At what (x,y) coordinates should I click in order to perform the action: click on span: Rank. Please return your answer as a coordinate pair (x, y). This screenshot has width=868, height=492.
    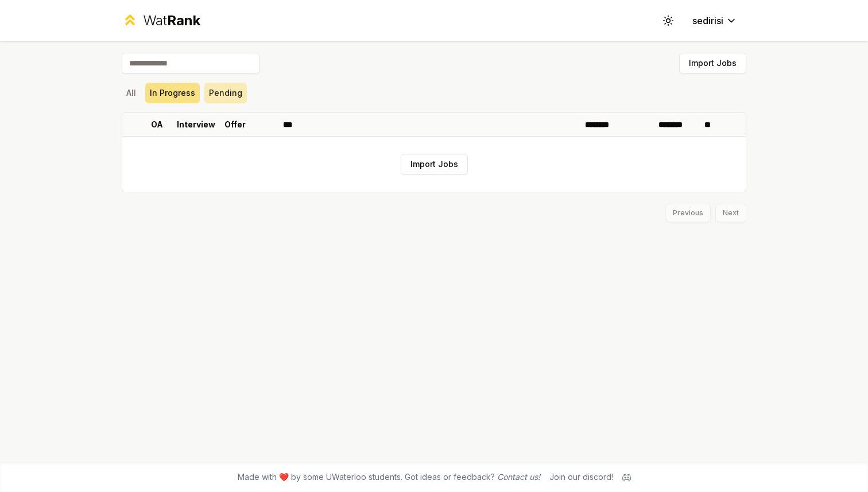
    Looking at the image, I should click on (184, 20).